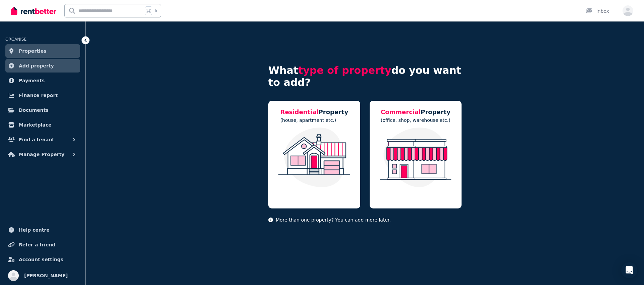 The height and width of the screenshot is (285, 644). I want to click on a: Account settings, so click(43, 259).